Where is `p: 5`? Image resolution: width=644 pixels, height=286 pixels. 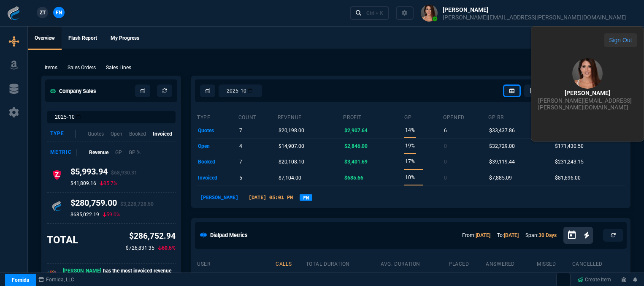 p: 5 is located at coordinates (241, 178).